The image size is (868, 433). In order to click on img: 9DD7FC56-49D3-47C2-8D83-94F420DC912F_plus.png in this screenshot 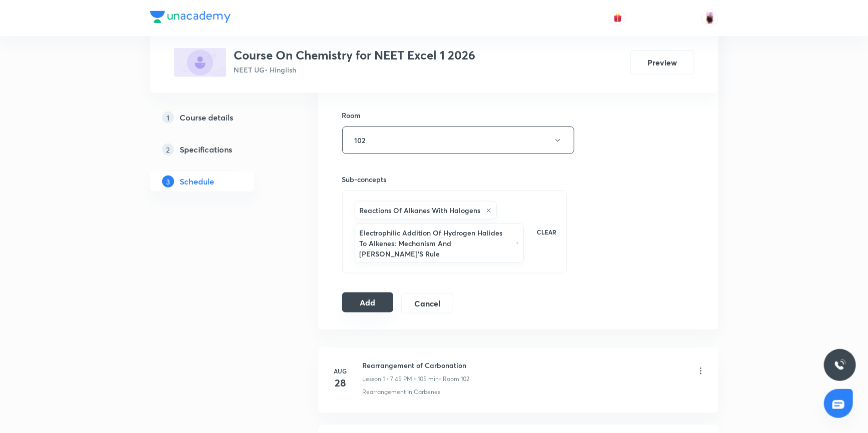, I will do `click(200, 62)`.